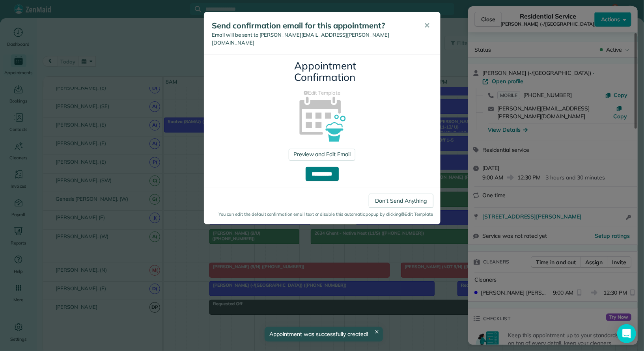  Describe the element at coordinates (322, 214) in the screenshot. I see `small: You can edit the default confirmation email text or disable this automatic popup by clicking Edit...` at that location.